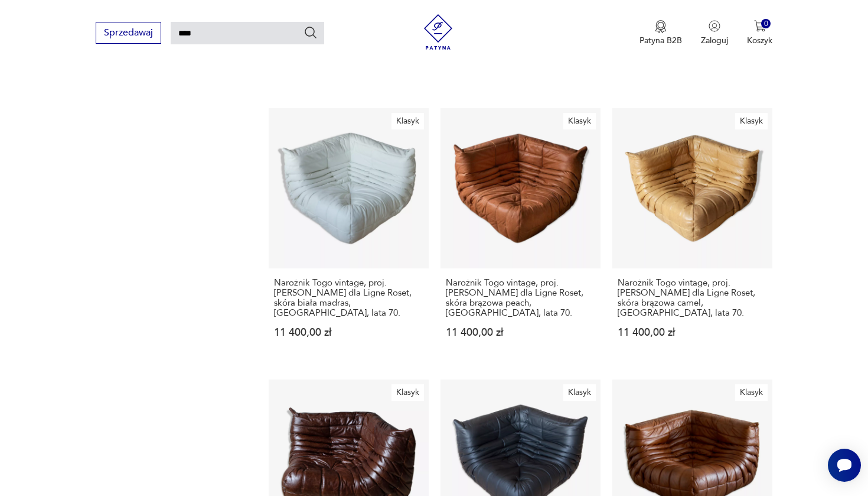 Image resolution: width=868 pixels, height=496 pixels. Describe the element at coordinates (759, 41) in the screenshot. I see `p: Koszyk` at that location.